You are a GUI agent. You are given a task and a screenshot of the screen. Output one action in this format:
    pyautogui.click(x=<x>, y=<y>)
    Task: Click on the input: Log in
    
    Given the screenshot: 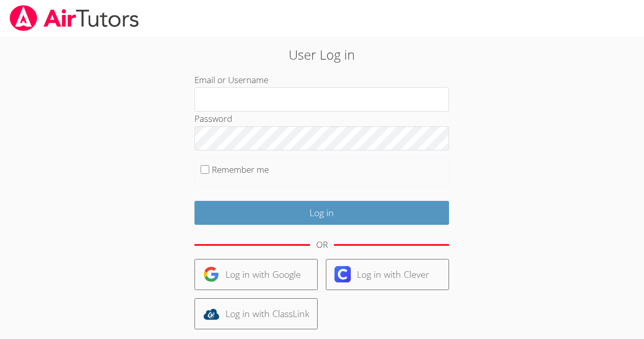 What is the action you would take?
    pyautogui.click(x=322, y=212)
    